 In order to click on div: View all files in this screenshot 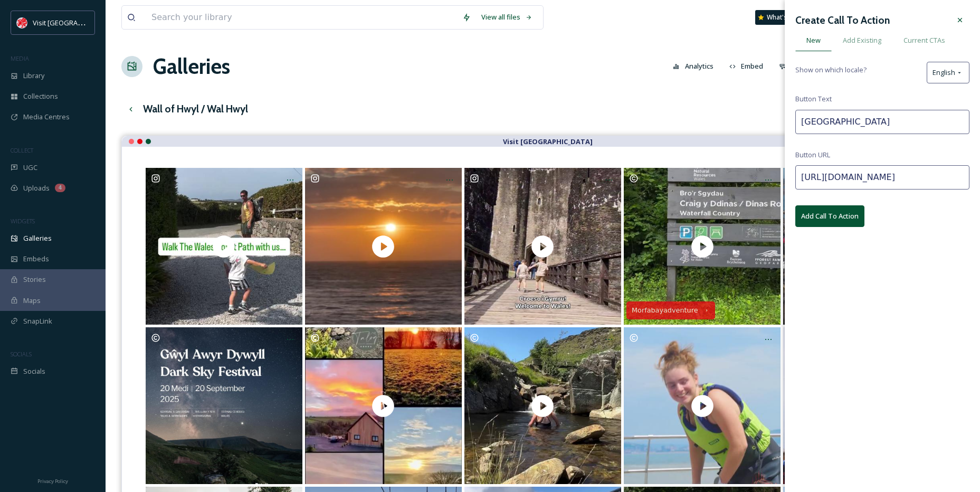, I will do `click(507, 17)`.